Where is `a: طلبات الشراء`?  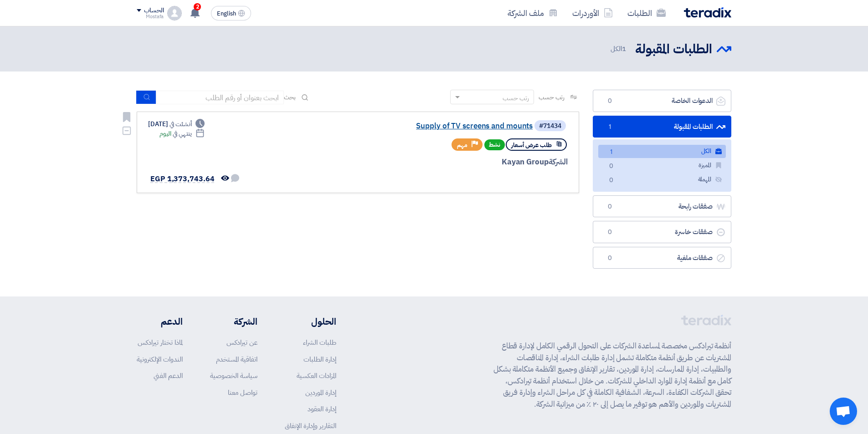
a: طلبات الشراء is located at coordinates (319, 343).